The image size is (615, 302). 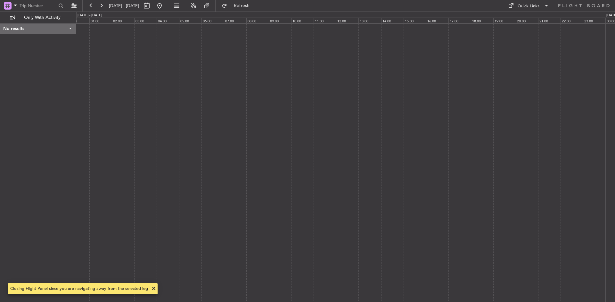 I want to click on div: 05:00, so click(x=190, y=20).